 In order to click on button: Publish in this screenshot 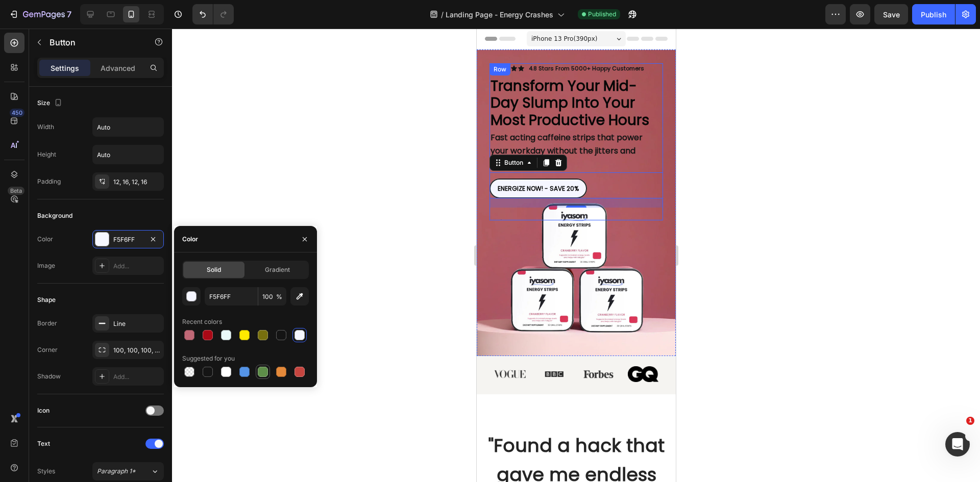, I will do `click(933, 14)`.